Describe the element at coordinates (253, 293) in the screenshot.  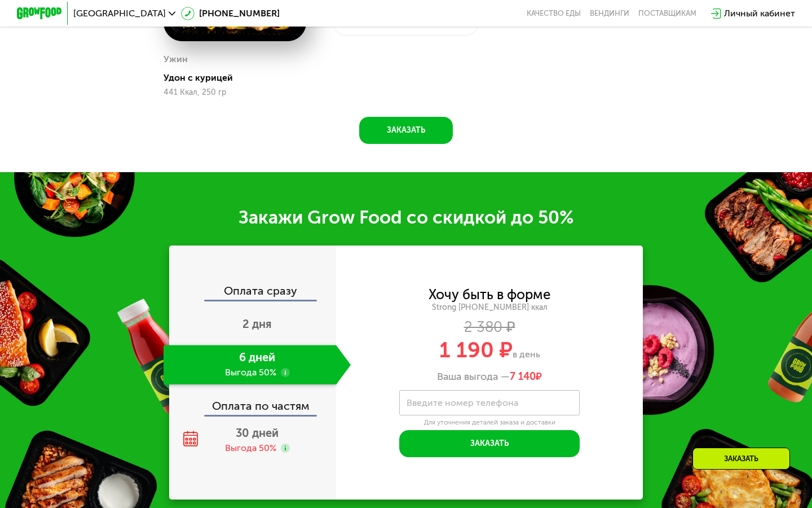
I see `div: Оплата сразу` at that location.